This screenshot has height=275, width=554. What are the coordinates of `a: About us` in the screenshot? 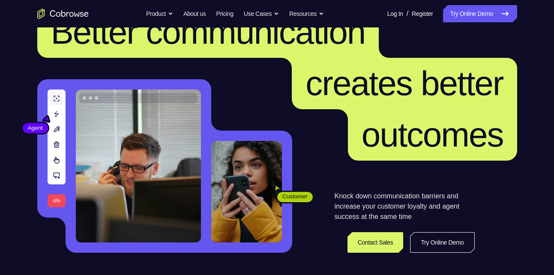 It's located at (195, 14).